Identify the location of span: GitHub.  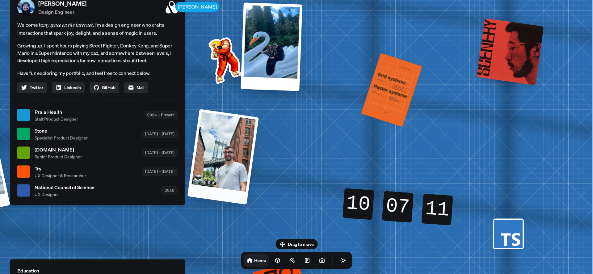
(109, 87).